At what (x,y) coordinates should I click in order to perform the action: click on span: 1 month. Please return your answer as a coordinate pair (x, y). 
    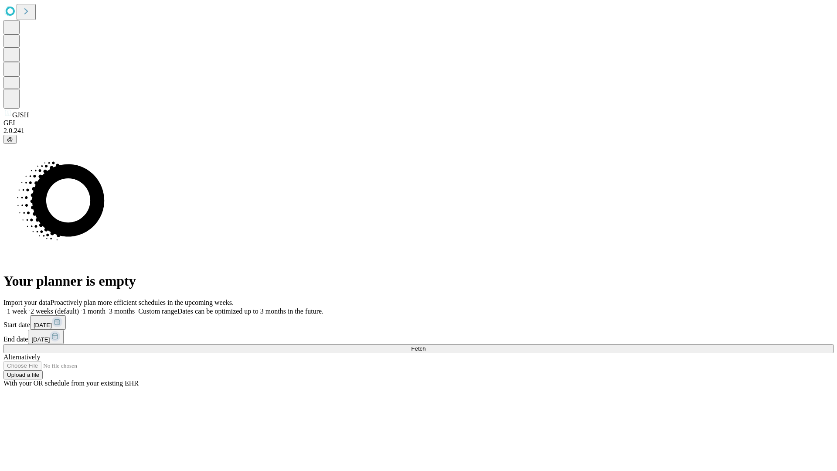
    Looking at the image, I should click on (94, 311).